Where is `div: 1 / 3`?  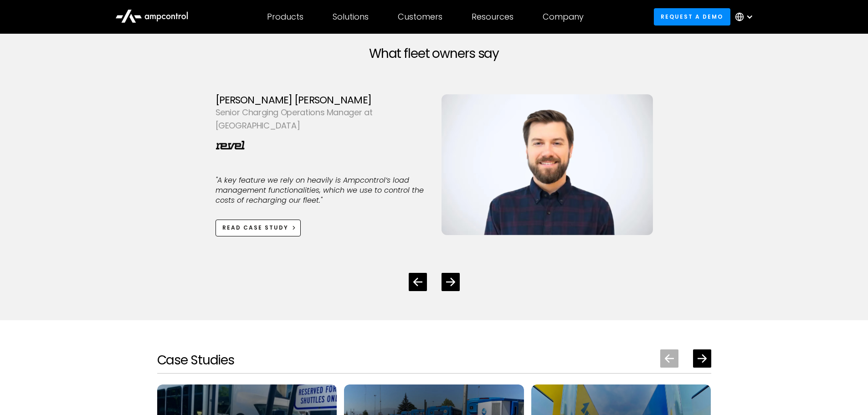
div: 1 / 3 is located at coordinates (434, 166).